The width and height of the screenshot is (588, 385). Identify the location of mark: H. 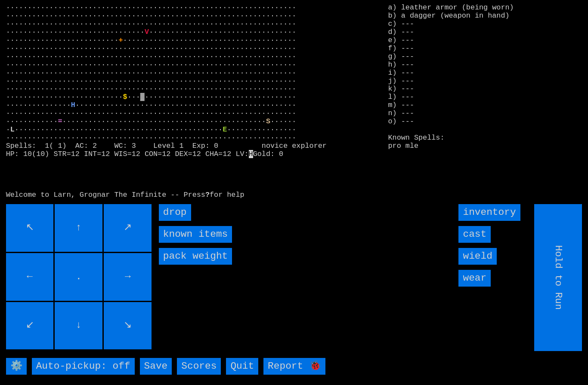
(251, 154).